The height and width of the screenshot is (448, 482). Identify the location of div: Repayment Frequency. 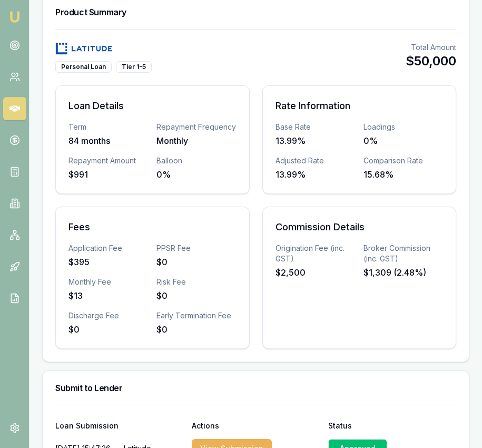
(196, 127).